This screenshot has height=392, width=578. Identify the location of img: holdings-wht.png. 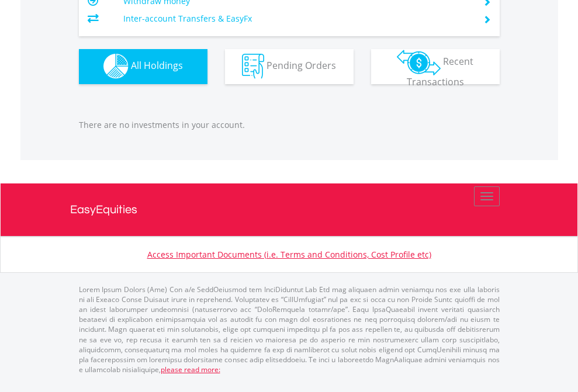
(116, 66).